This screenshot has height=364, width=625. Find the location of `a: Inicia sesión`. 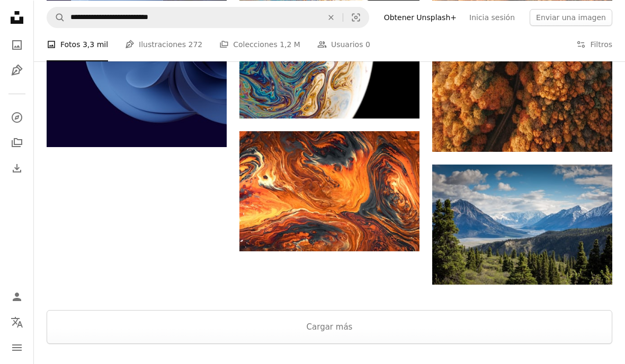

a: Inicia sesión is located at coordinates (492, 17).